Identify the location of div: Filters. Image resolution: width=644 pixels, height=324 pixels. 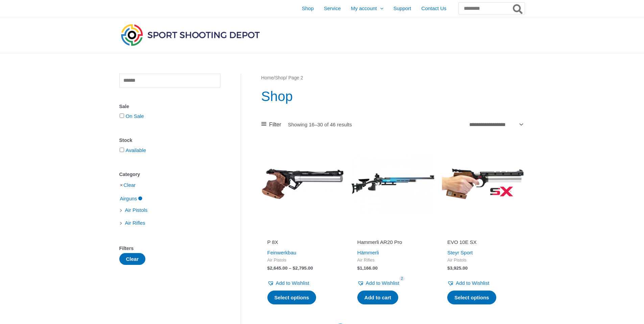
(170, 248).